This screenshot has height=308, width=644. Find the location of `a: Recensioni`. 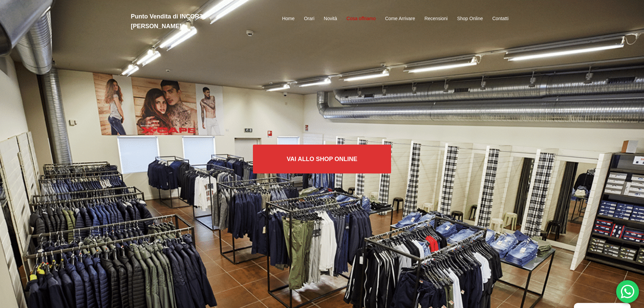

a: Recensioni is located at coordinates (436, 19).